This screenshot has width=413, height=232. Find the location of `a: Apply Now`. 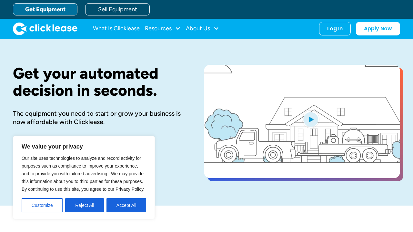

a: Apply Now is located at coordinates (378, 29).